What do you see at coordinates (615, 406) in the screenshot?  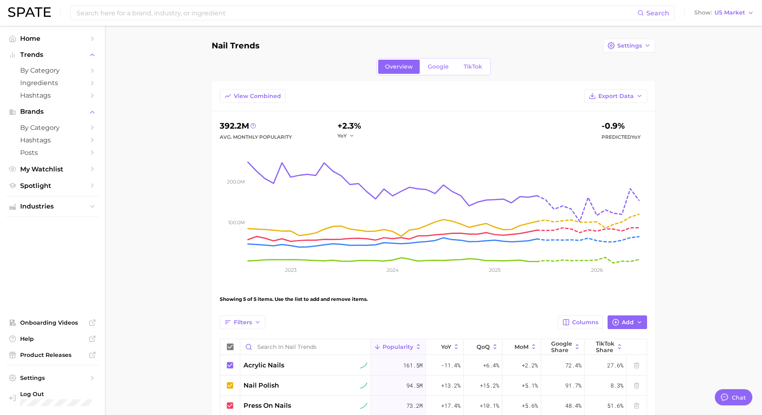 I see `span: 51.6%` at bounding box center [615, 406].